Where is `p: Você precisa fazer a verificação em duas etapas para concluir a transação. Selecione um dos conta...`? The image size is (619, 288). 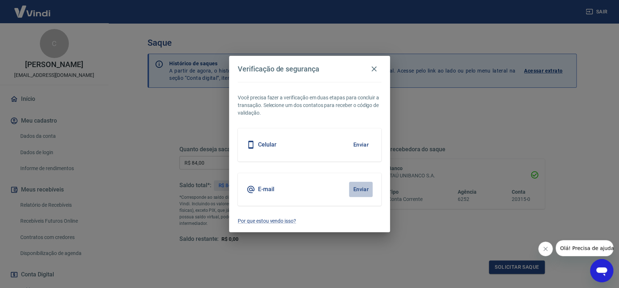
p: Você precisa fazer a verificação em duas etapas para concluir a transação. Selecione um dos conta... is located at coordinates (309, 105).